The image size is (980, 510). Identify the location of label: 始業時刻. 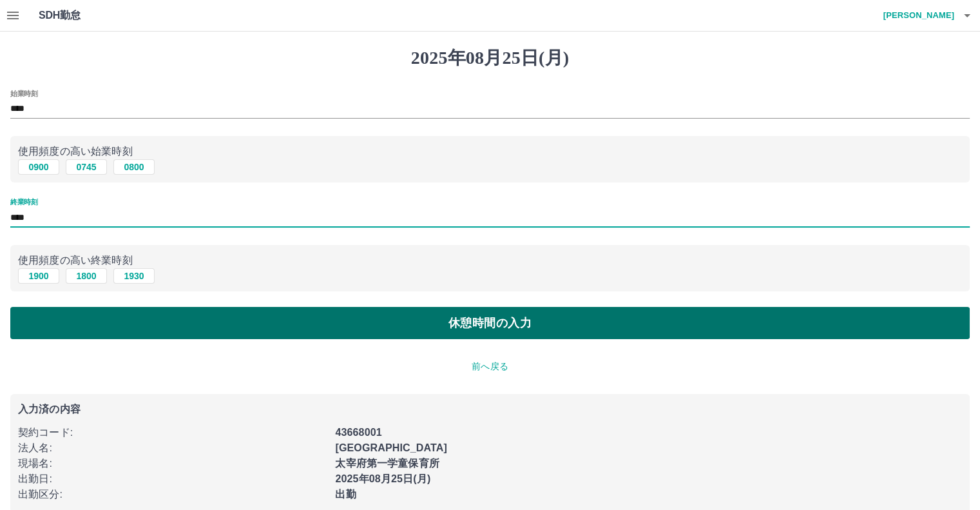
(24, 93).